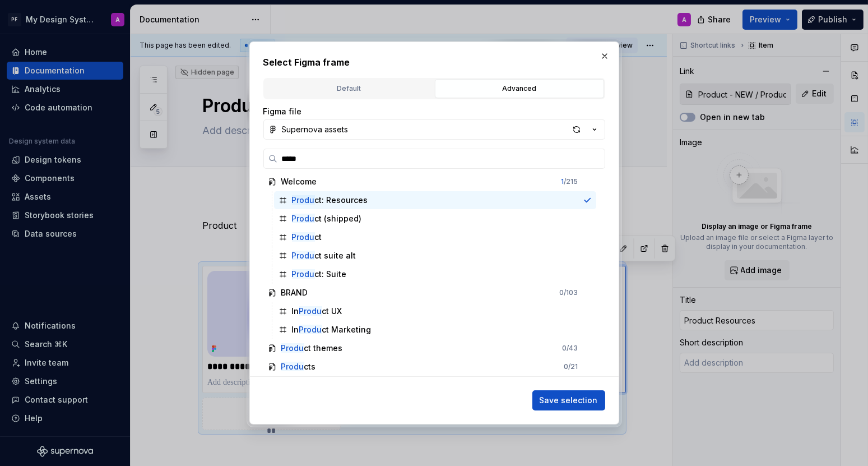 The width and height of the screenshot is (868, 466). I want to click on div: In ct UX, so click(317, 311).